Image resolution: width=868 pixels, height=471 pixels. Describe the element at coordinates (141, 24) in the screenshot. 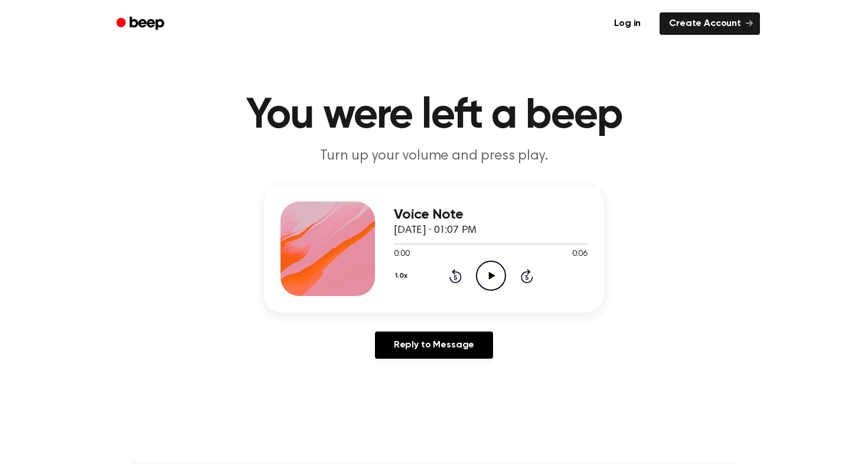

I see `a: Beep` at that location.